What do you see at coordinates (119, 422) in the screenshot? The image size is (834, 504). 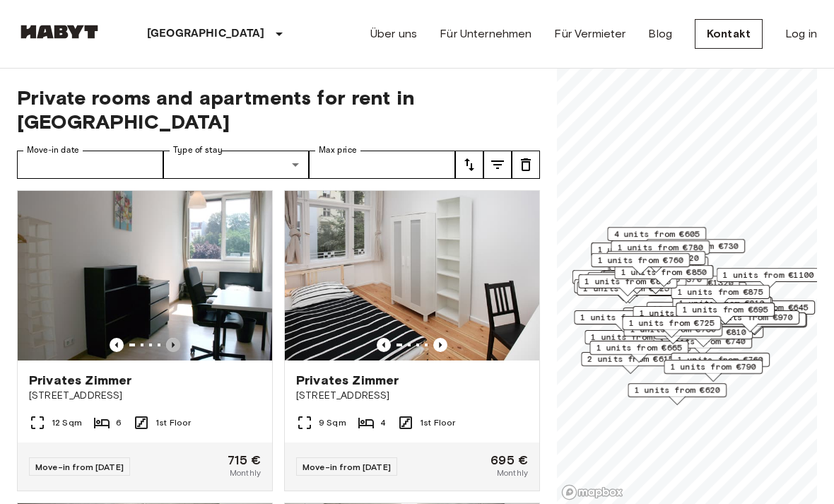 I see `span: 6` at bounding box center [119, 422].